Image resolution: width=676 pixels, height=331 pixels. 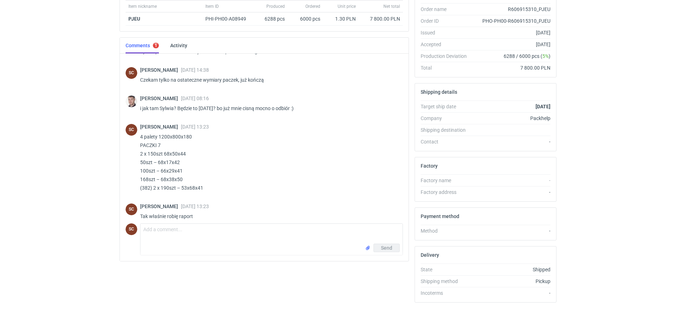 What do you see at coordinates (447, 118) in the screenshot?
I see `div: Company` at bounding box center [447, 118].